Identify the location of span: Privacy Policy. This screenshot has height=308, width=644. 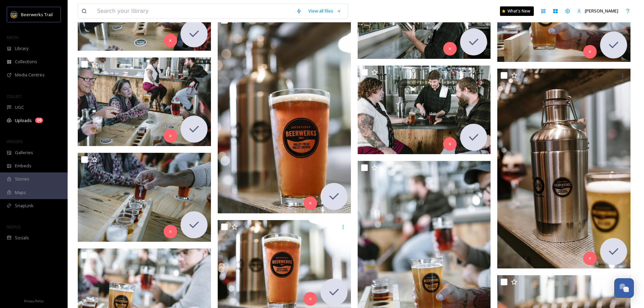
(34, 301).